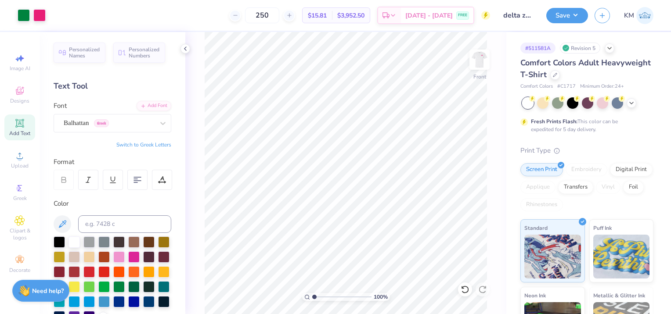 This screenshot has height=314, width=671. What do you see at coordinates (60, 106) in the screenshot?
I see `label: Font` at bounding box center [60, 106].